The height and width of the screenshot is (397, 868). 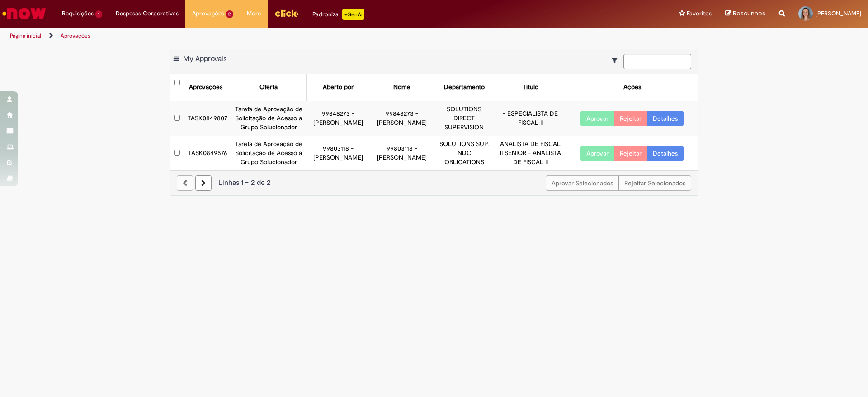 What do you see at coordinates (745, 13) in the screenshot?
I see `a: Rascunhos` at bounding box center [745, 13].